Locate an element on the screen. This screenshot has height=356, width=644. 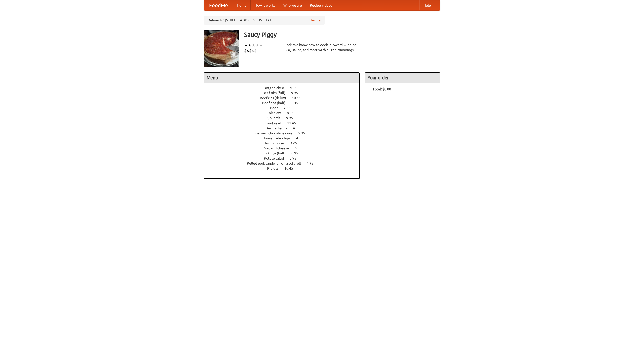
a: Beef ribs (half) 6.45 is located at coordinates (285, 103).